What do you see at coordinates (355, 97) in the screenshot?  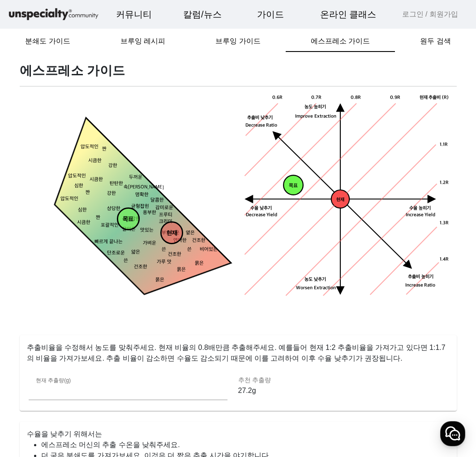 I see `tspan: 0.8R` at bounding box center [355, 97].